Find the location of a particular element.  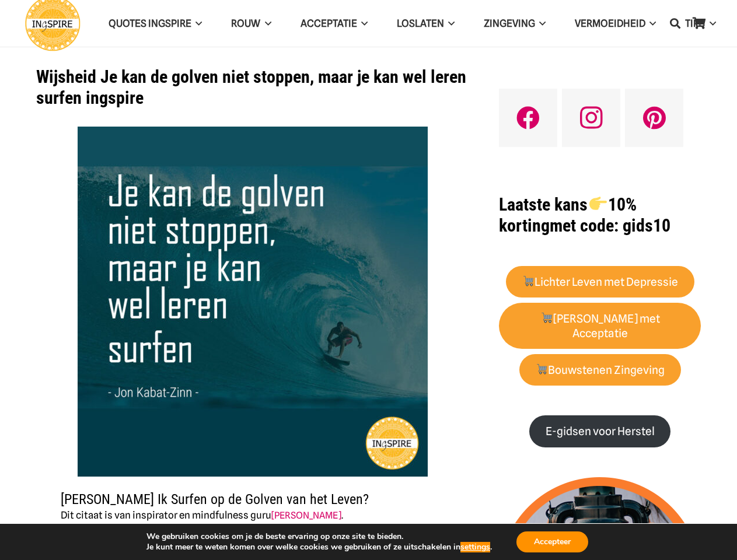

a: Facebook is located at coordinates (528, 118).